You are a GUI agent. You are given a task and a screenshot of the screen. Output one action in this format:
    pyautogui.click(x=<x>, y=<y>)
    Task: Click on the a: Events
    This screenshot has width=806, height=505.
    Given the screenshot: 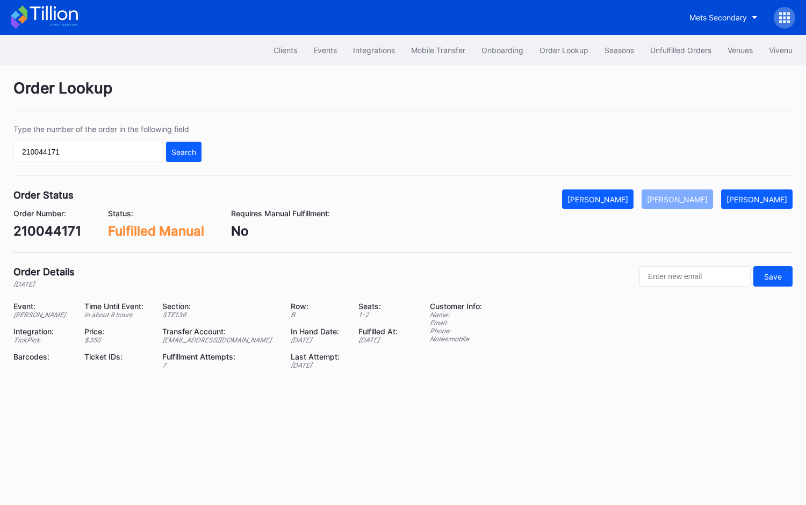 What is the action you would take?
    pyautogui.click(x=325, y=50)
    